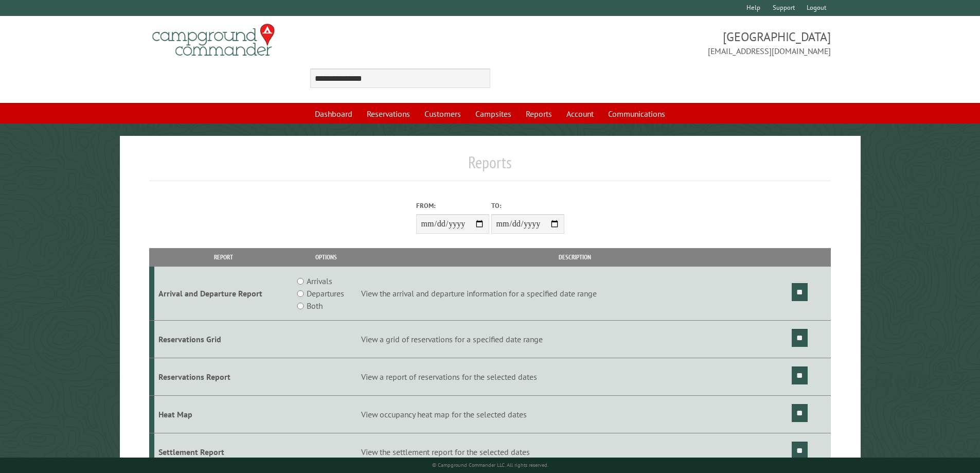  Describe the element at coordinates (314, 306) in the screenshot. I see `label: Both` at that location.